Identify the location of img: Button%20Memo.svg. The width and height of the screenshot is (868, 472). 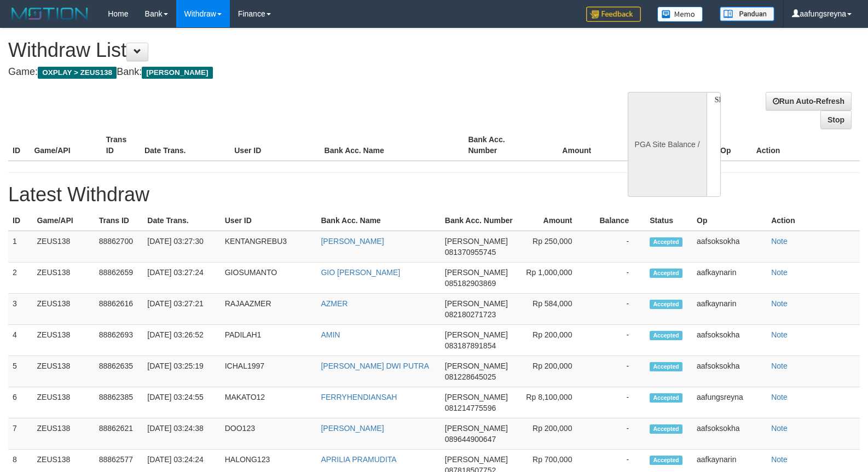
(681, 14).